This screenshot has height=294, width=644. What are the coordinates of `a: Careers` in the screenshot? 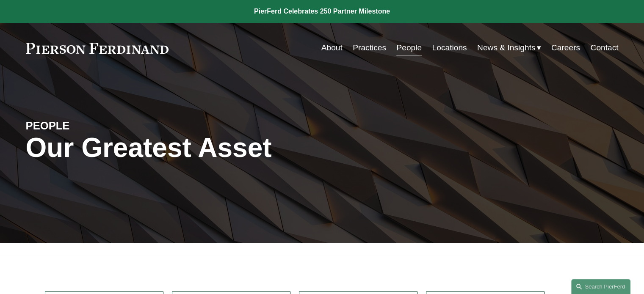 It's located at (566, 48).